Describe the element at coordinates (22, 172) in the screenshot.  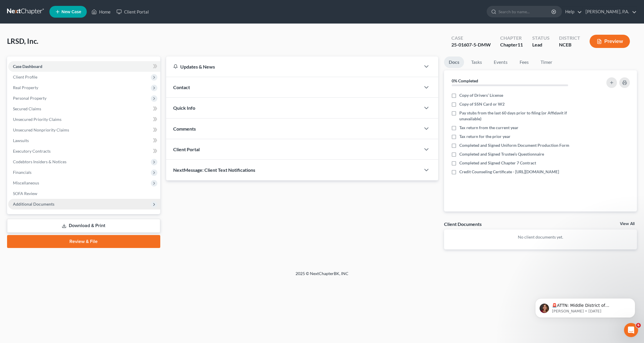
I see `span: Financials` at that location.